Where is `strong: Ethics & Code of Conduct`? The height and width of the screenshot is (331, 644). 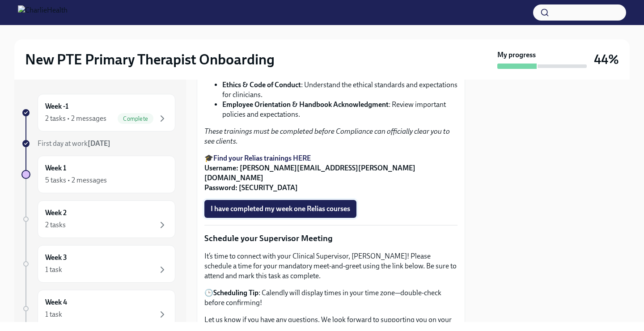
strong: Ethics & Code of Conduct is located at coordinates (262, 84).